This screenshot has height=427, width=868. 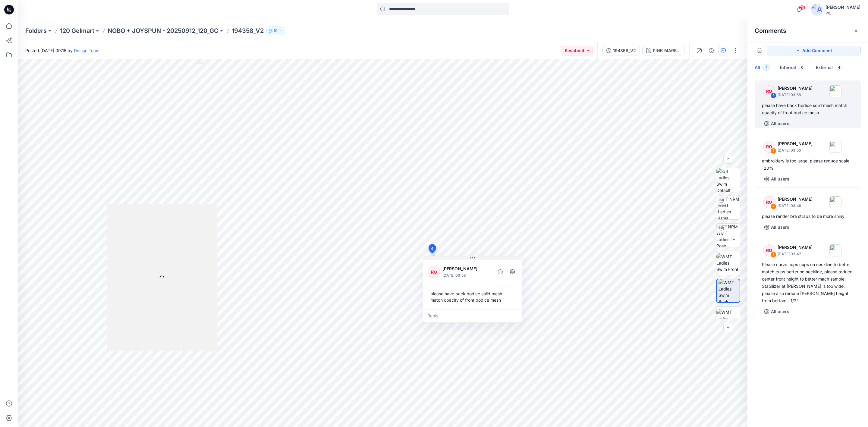 What do you see at coordinates (663, 51) in the screenshot?
I see `button: PINK MARSHMALLOW` at bounding box center [663, 51].